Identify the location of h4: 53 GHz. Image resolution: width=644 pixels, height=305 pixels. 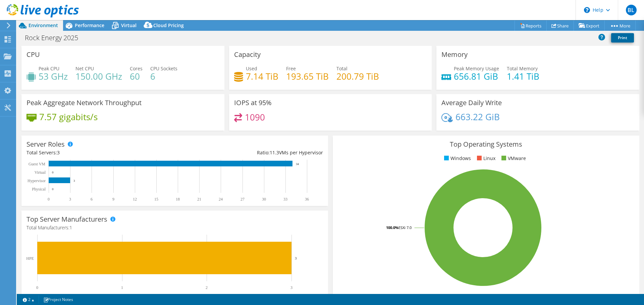
(53, 76).